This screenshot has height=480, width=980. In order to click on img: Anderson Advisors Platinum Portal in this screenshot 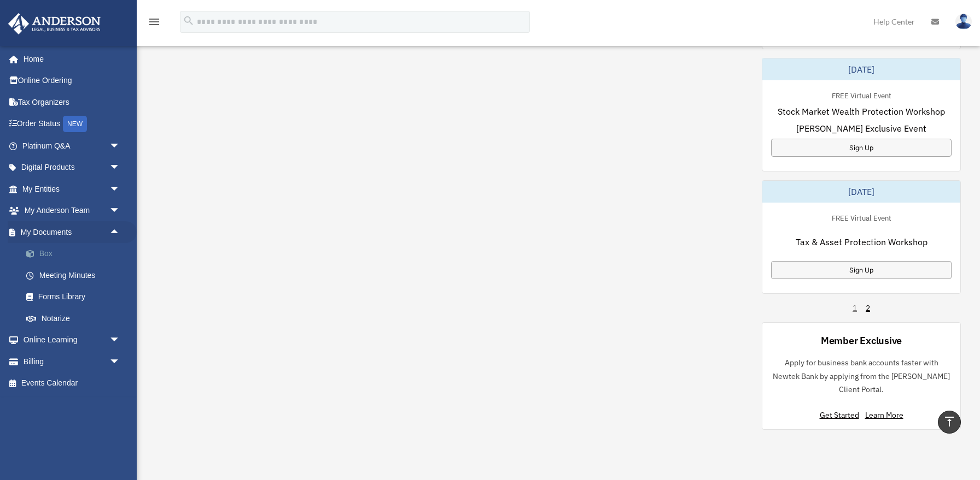, I will do `click(54, 23)`.